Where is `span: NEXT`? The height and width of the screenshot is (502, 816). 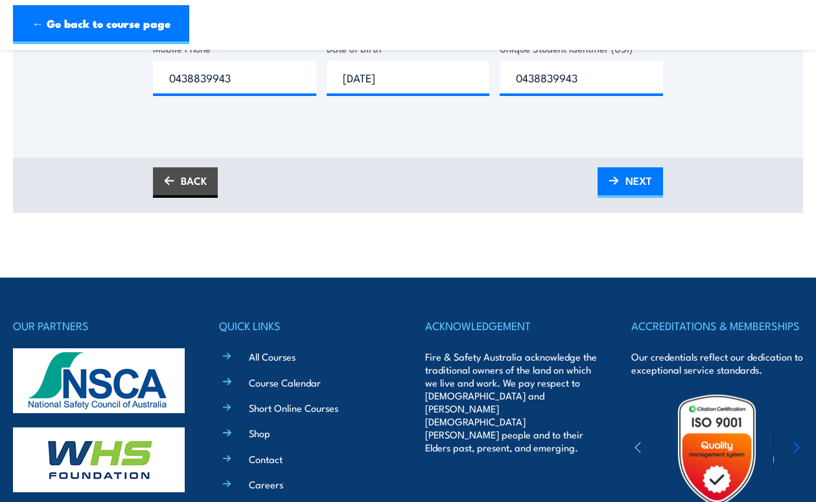
span: NEXT is located at coordinates (638, 180).